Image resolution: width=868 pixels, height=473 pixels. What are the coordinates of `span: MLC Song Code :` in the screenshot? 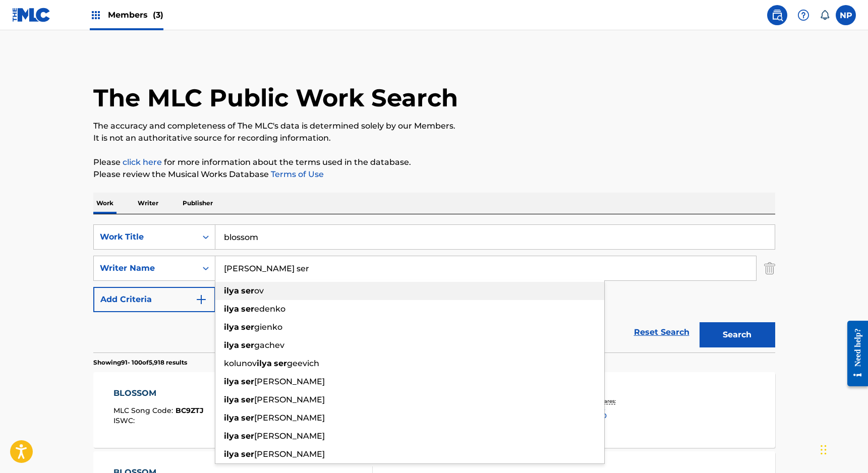 It's located at (144, 410).